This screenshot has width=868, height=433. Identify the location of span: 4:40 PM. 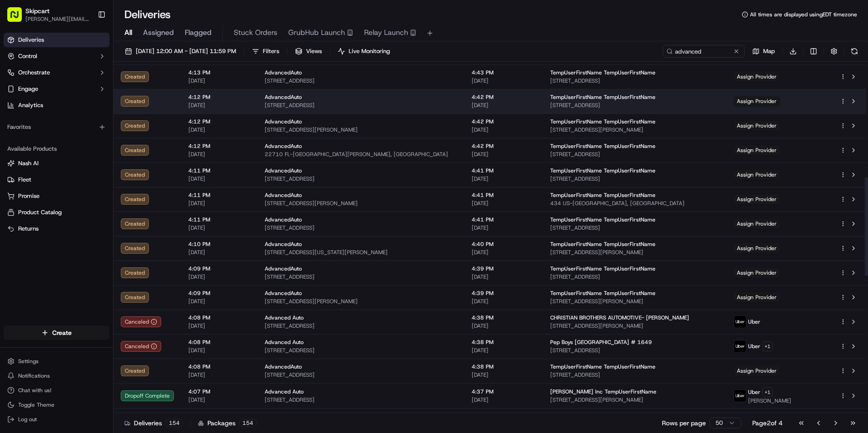
(503, 244).